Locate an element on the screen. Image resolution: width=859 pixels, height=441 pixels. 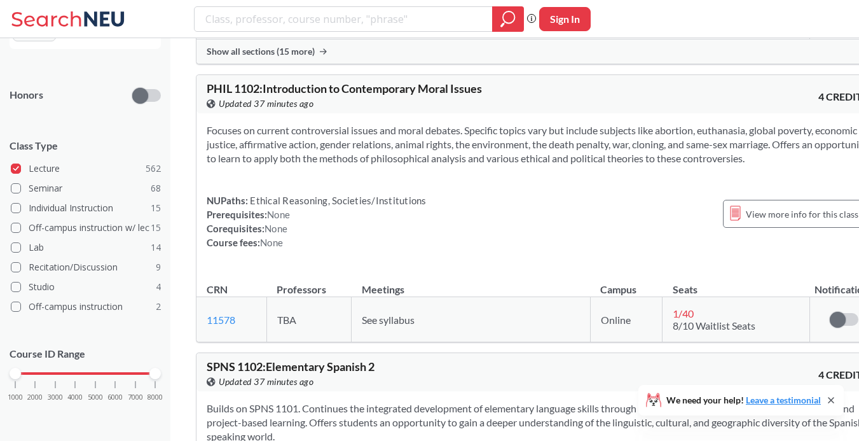
div: NUPaths: Prerequisites: Corequisites: Course fees: is located at coordinates (317, 221).